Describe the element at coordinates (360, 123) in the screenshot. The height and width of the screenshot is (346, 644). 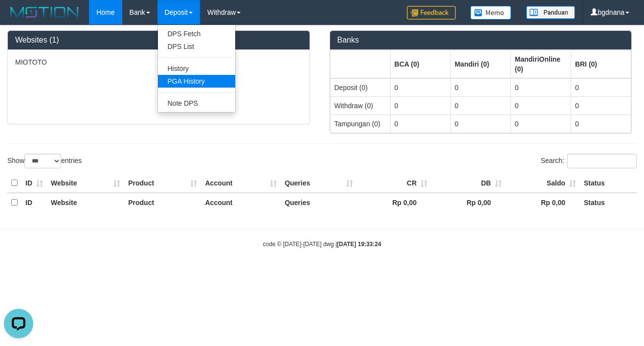
I see `td: Tampungan (0)` at that location.